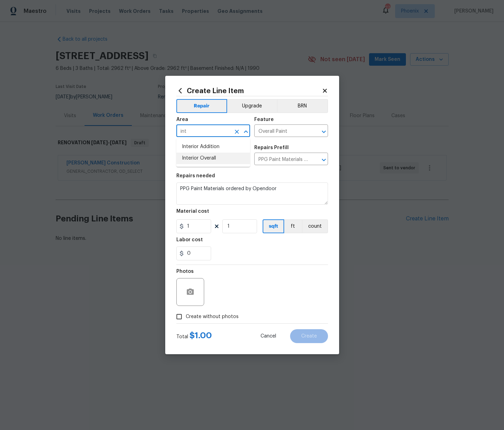 The width and height of the screenshot is (504, 430). I want to click on h5: Feature, so click(264, 119).